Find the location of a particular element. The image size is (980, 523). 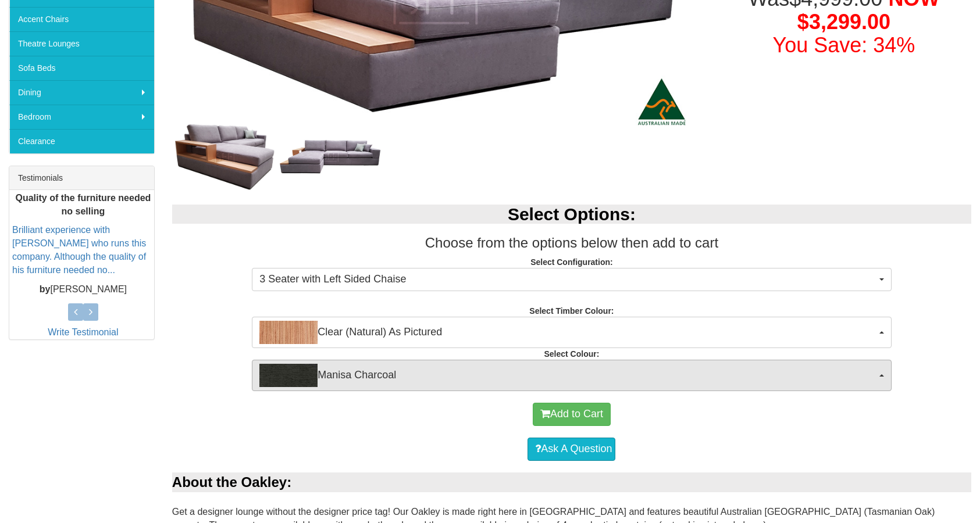

a: Ask A Question is located at coordinates (571, 449).